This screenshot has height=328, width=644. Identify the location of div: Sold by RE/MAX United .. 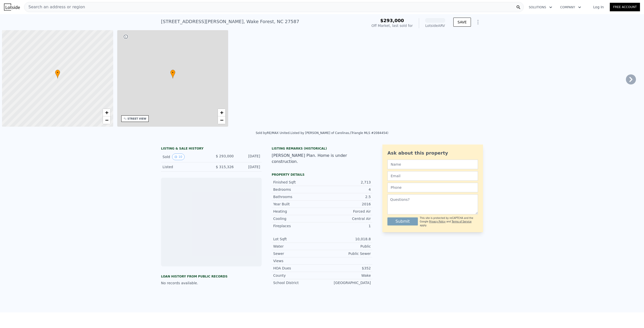
(273, 133).